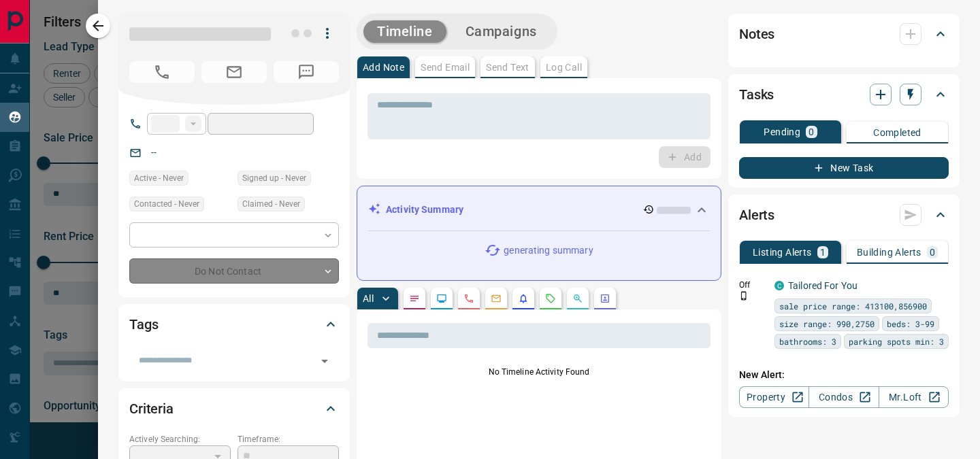 The image size is (980, 459). I want to click on a: Tailored For You, so click(823, 285).